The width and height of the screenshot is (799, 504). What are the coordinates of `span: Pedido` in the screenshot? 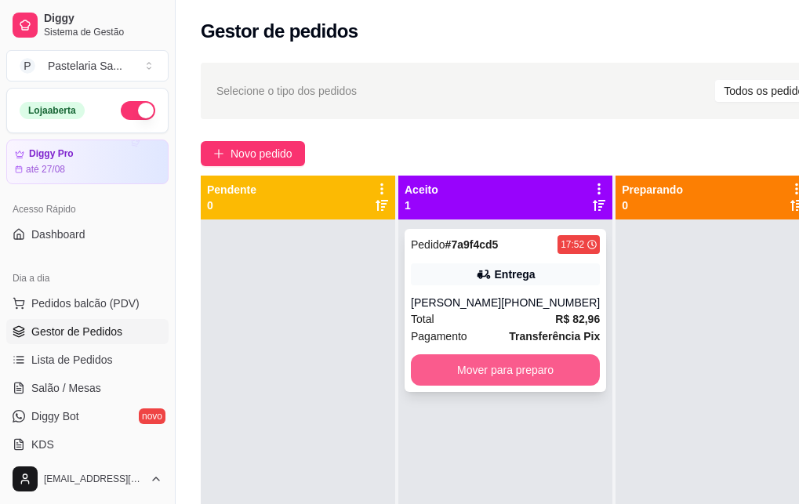 It's located at (428, 245).